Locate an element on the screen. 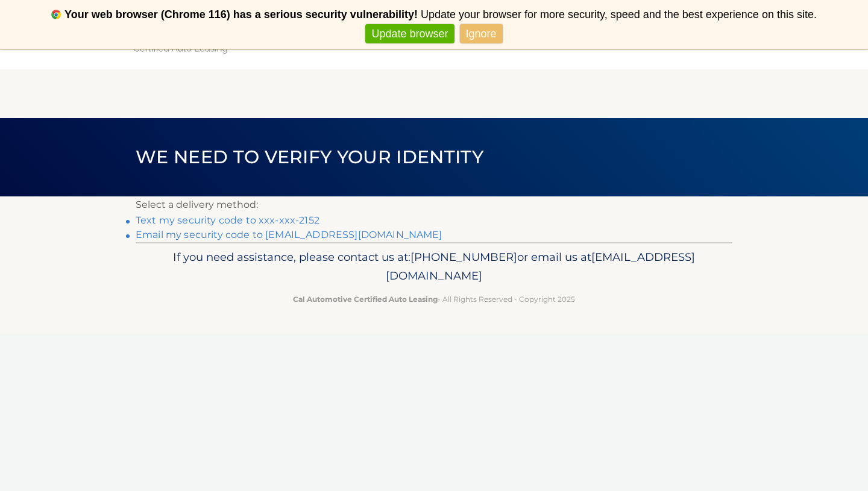 The image size is (868, 491). a: Ignore is located at coordinates (481, 34).